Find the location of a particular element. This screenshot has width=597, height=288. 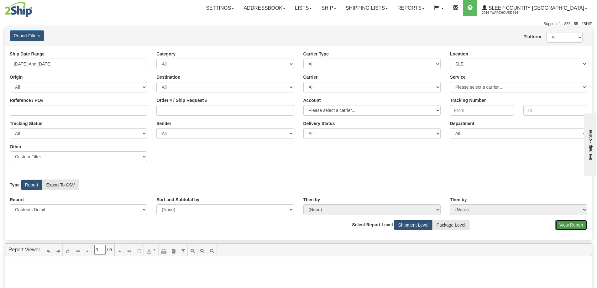

label: Type is located at coordinates (15, 185).